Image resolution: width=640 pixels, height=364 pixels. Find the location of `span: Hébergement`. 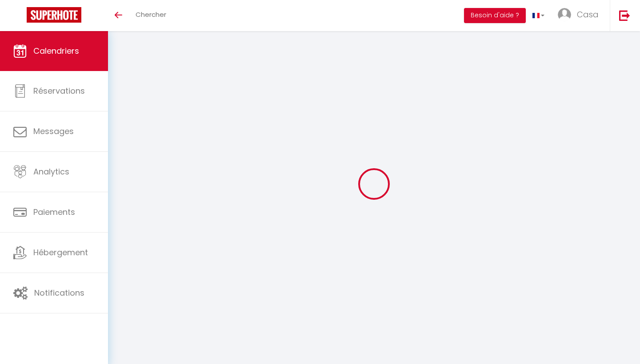

span: Hébergement is located at coordinates (61, 252).